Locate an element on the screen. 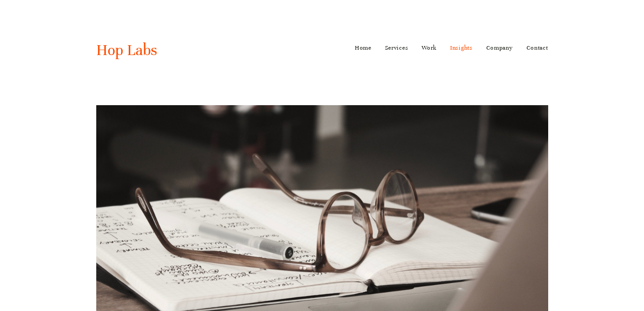 This screenshot has height=311, width=644. a: Hop Labs is located at coordinates (127, 50).